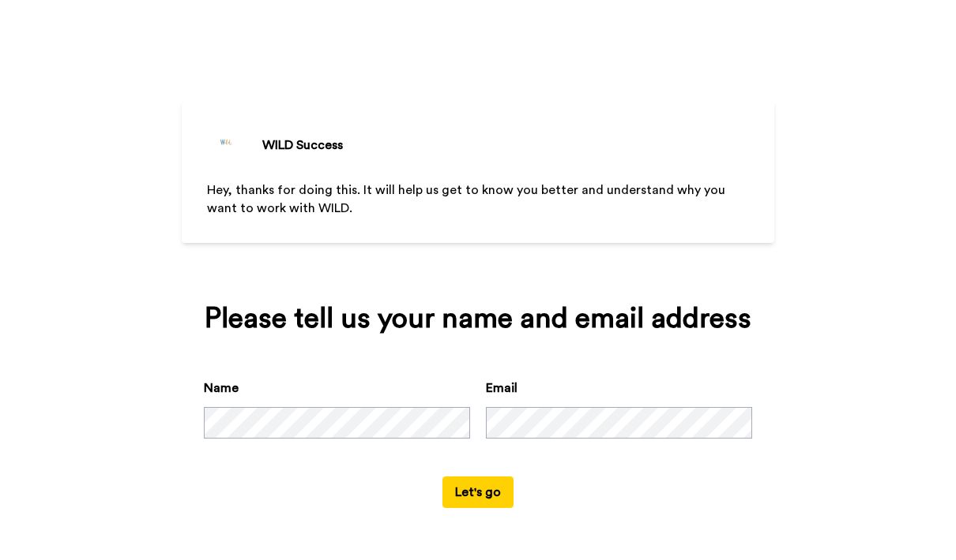 The width and height of the screenshot is (956, 560). Describe the element at coordinates (478, 319) in the screenshot. I see `div: Please tell us your name and email address` at that location.